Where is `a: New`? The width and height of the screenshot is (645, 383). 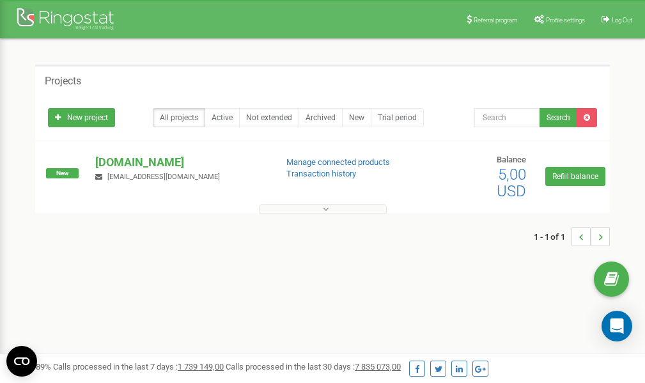
a: New is located at coordinates (357, 118).